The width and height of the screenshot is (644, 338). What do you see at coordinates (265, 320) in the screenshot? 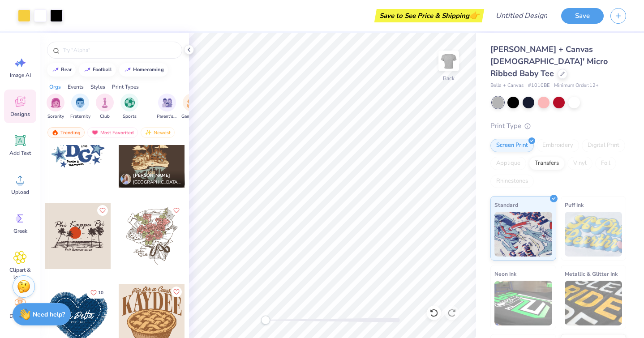
I see `div: Accessibility label` at bounding box center [265, 320].